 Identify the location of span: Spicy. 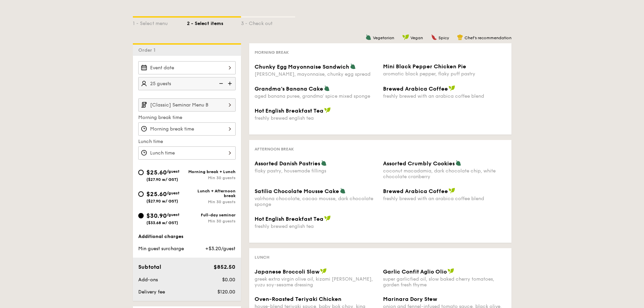
(443, 38).